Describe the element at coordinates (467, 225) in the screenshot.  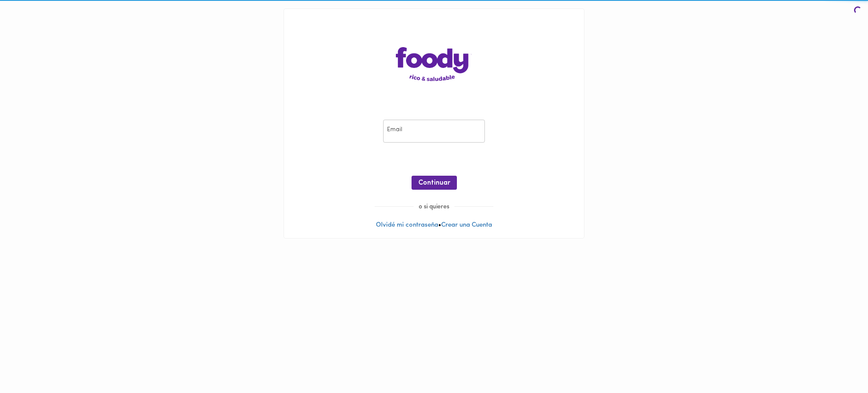
I see `a: Crear una Cuenta` at that location.